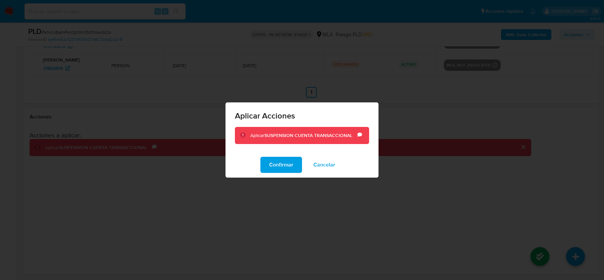 The height and width of the screenshot is (280, 604). What do you see at coordinates (324, 165) in the screenshot?
I see `span: Cancelar` at bounding box center [324, 165].